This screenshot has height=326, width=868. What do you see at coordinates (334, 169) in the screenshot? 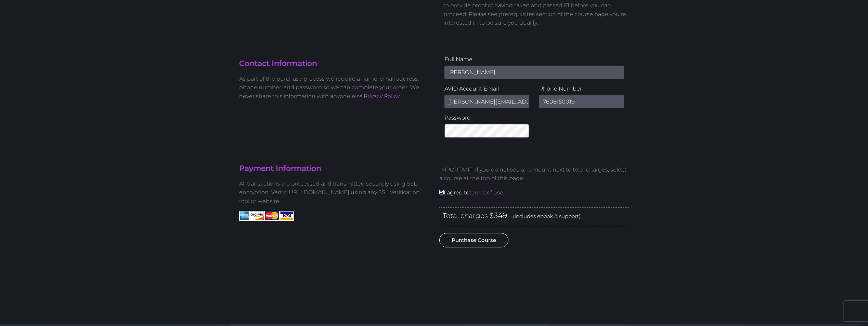
I see `h4: Payment Information` at bounding box center [334, 169].